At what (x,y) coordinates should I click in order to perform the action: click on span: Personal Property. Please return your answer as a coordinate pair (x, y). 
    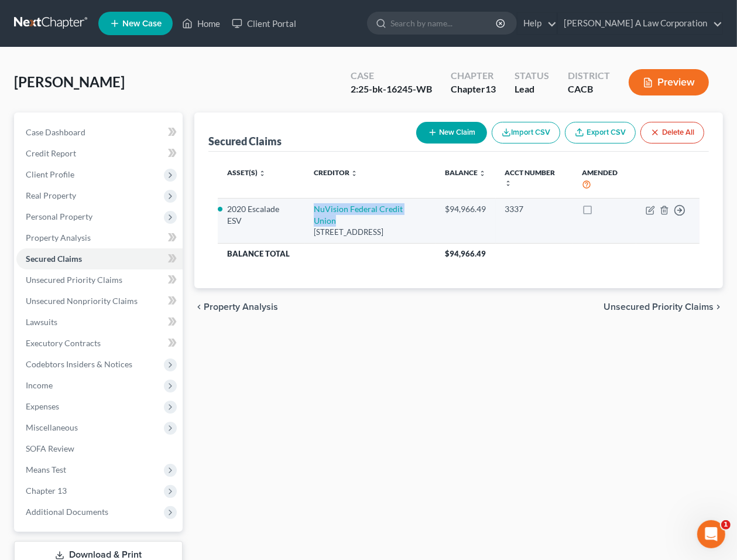
    Looking at the image, I should click on (59, 216).